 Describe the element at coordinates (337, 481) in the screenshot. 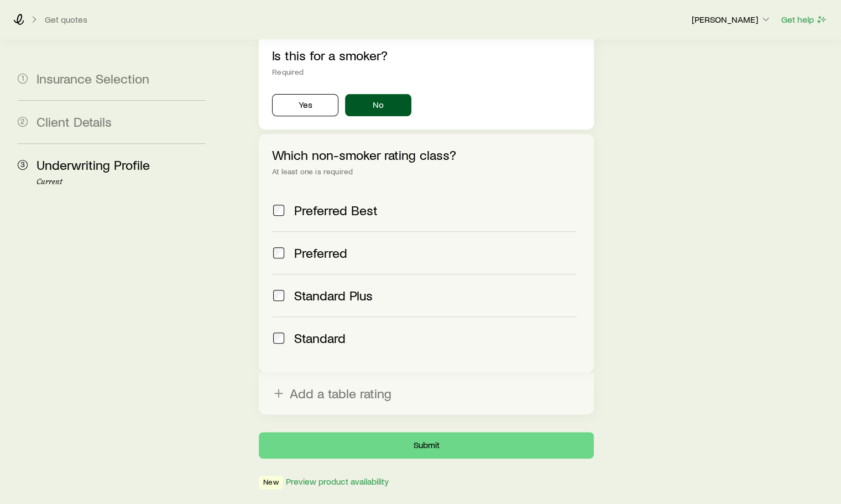

I see `button: Preview product availability` at that location.